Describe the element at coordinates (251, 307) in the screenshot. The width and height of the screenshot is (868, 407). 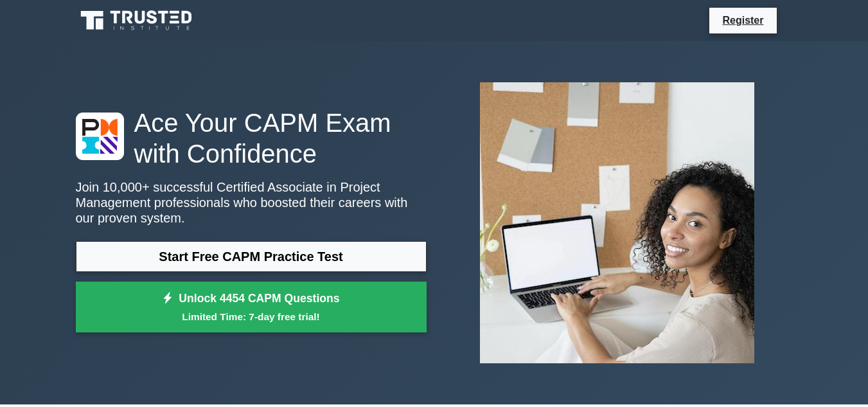
I see `a: Unlock 4454 CAPM QuestionsLimited Time: 7-day free trial!` at that location.